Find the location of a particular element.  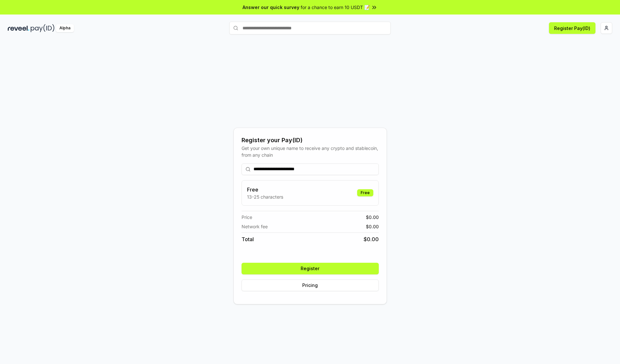

div: Free is located at coordinates (365, 193).